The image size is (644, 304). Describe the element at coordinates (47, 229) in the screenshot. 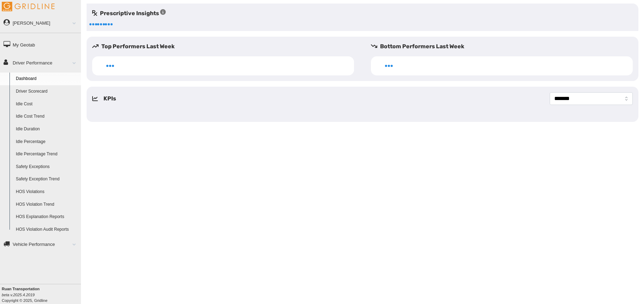

I see `a: HOS Violation Audit Reports` at that location.